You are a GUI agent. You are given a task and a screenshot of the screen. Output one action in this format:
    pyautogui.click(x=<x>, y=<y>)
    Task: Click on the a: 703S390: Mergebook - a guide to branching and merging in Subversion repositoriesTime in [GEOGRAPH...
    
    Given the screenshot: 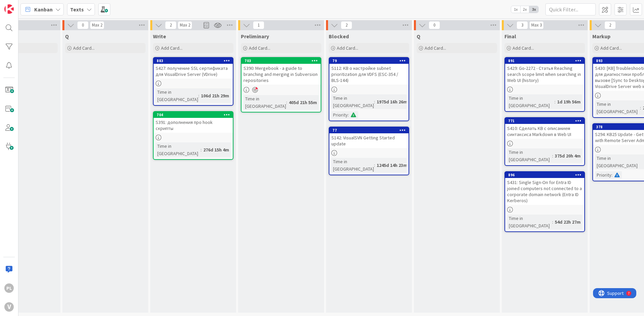 What is the action you would take?
    pyautogui.click(x=281, y=85)
    